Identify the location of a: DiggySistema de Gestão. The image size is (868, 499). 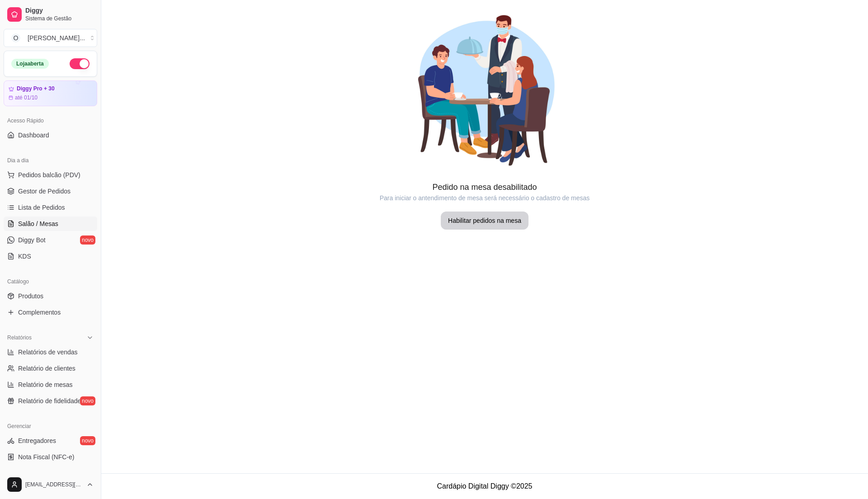
(50, 15).